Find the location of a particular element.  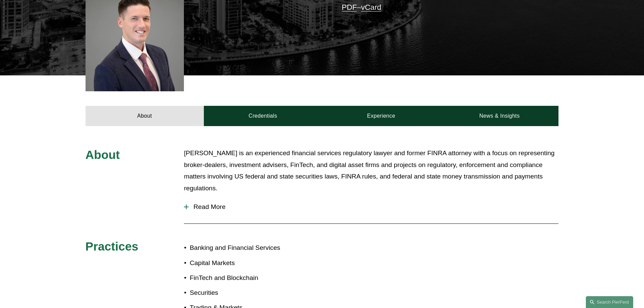

button: Read More is located at coordinates (371, 207).